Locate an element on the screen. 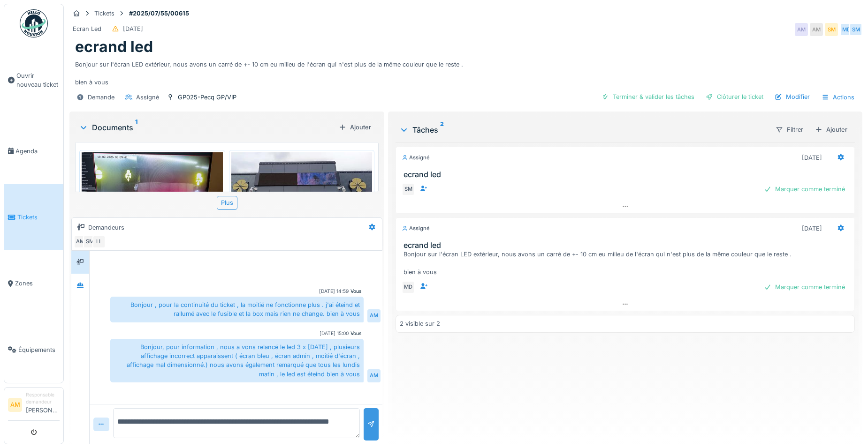 This screenshot has width=868, height=448. span: Tickets is located at coordinates (38, 217).